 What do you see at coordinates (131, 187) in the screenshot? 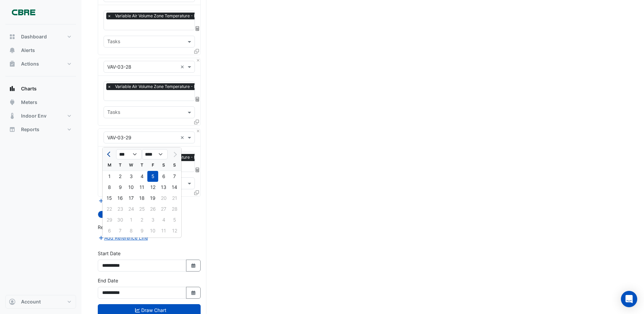
I see `div: 10` at bounding box center [131, 187].